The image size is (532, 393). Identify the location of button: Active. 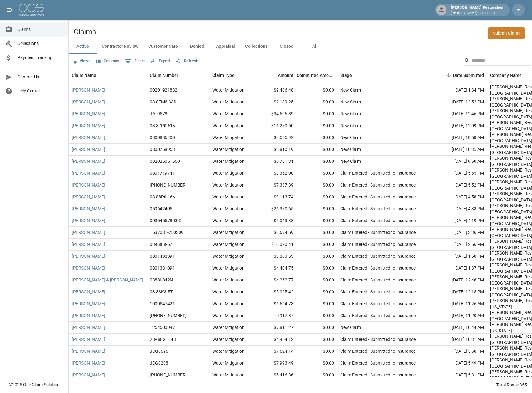
(83, 46).